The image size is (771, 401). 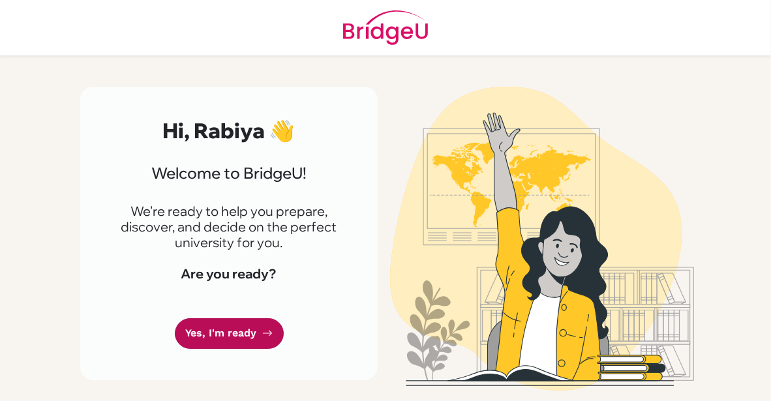 What do you see at coordinates (229, 227) in the screenshot?
I see `p: We're ready to help you prepare, discover, and decide on the perfect university for you.` at bounding box center [229, 227].